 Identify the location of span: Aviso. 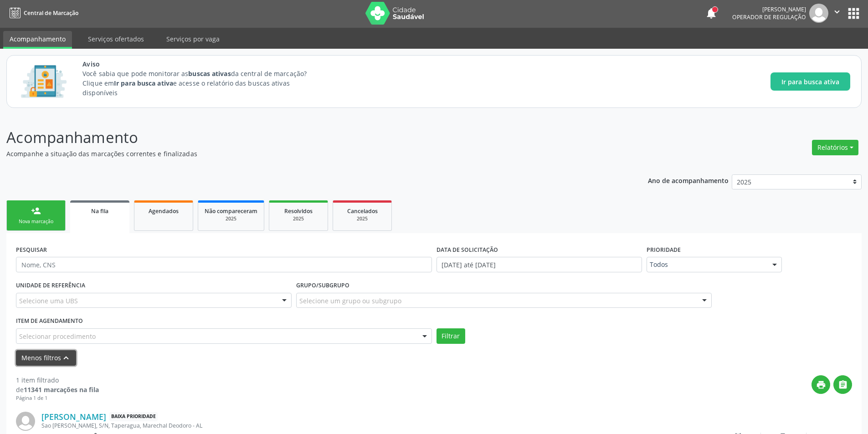
(202, 64).